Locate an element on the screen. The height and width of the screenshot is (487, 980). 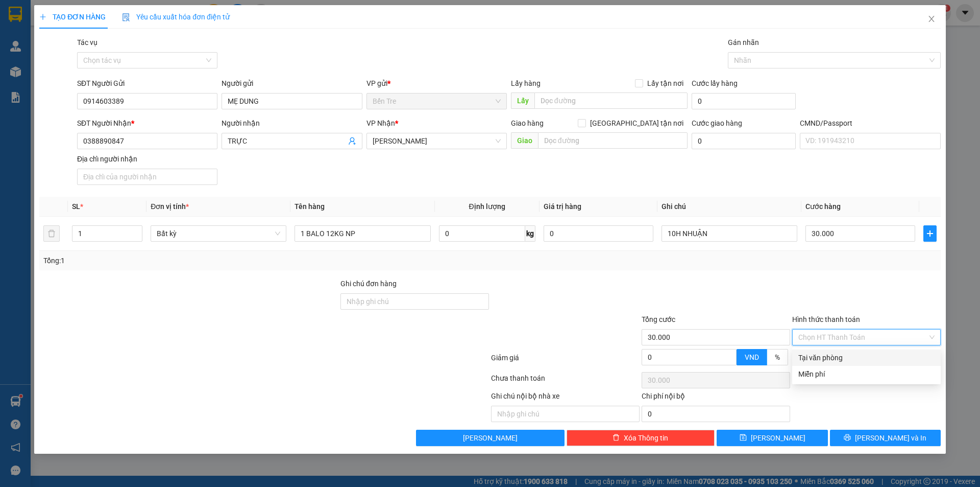
div: Miễn phí is located at coordinates (866, 374).